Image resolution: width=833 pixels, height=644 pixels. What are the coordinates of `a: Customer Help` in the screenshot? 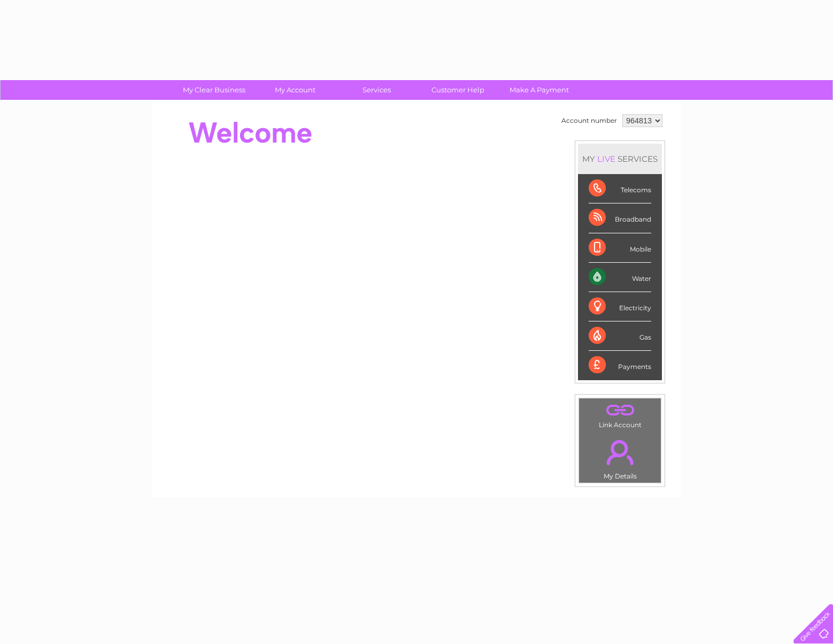 It's located at (458, 90).